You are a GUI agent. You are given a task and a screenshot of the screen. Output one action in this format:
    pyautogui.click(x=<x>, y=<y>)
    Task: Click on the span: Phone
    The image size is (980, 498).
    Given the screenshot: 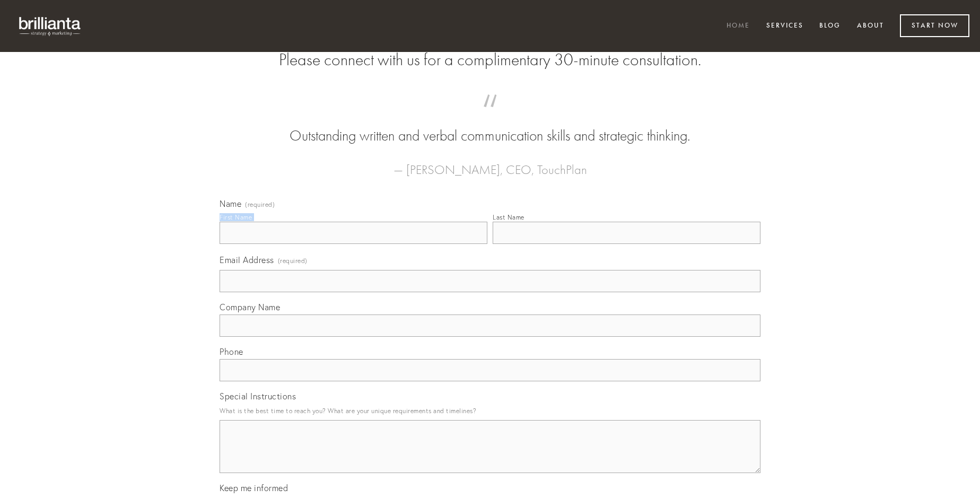 What is the action you would take?
    pyautogui.click(x=231, y=352)
    